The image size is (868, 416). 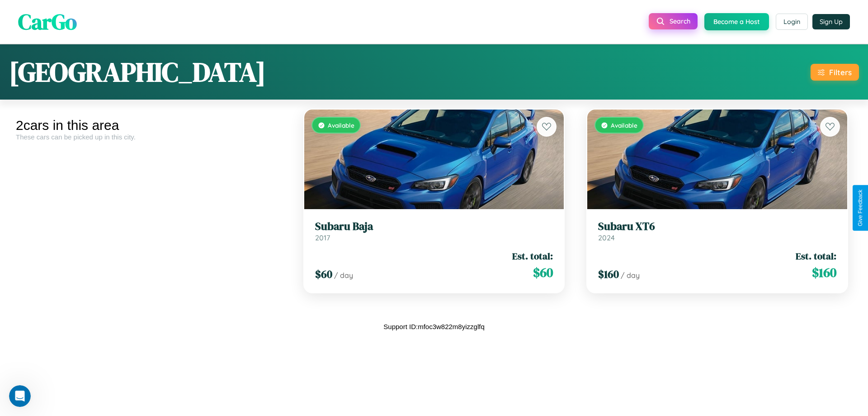 I want to click on div: 2 cars in this area, so click(x=151, y=125).